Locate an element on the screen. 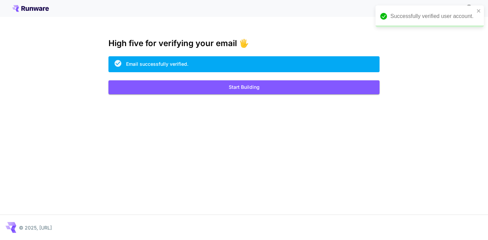 This screenshot has height=240, width=488. div: Successfully verified user account. is located at coordinates (433, 16).